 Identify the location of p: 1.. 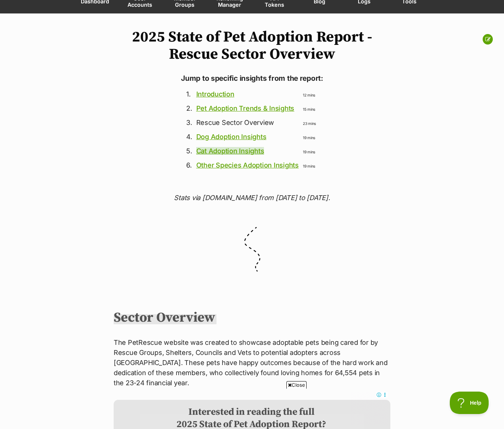
(189, 94).